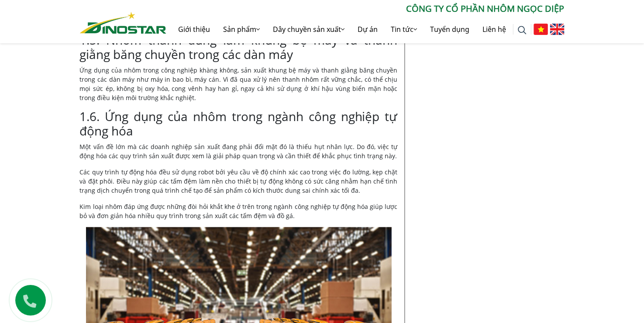  I want to click on img: Nhôm Dinostar, so click(123, 23).